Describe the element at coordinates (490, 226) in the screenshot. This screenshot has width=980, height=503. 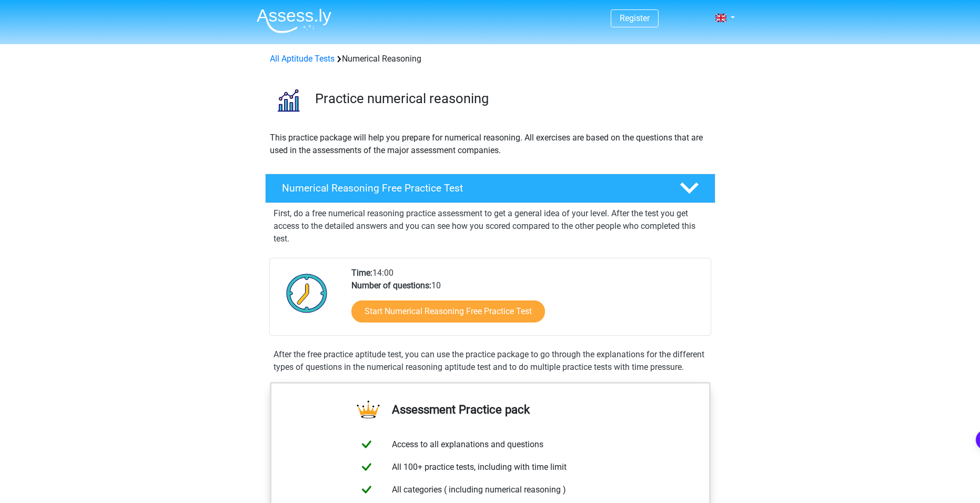
I see `p: First, do a free numerical reasoning practice assessment to get a general idea of your level. Aft...` at that location.